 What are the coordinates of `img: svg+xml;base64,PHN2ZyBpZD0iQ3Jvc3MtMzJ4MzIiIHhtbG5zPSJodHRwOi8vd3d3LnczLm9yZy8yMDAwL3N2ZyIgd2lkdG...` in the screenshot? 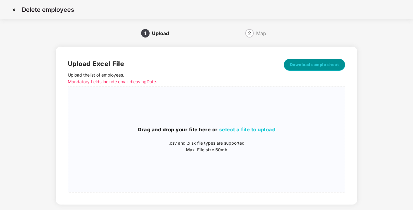 It's located at (14, 10).